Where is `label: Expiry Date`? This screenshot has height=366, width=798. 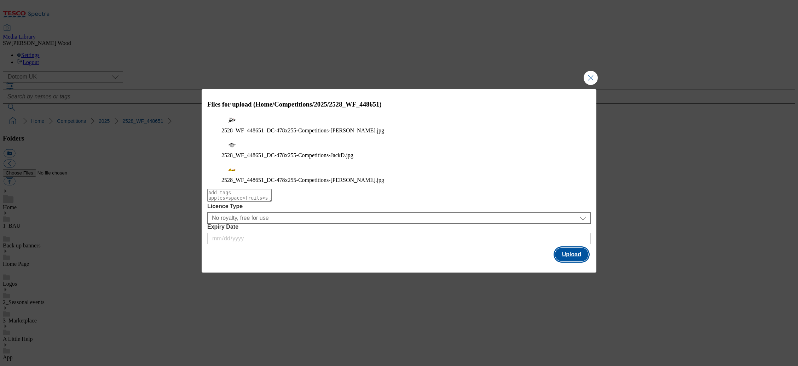
label: Expiry Date is located at coordinates (399, 227).